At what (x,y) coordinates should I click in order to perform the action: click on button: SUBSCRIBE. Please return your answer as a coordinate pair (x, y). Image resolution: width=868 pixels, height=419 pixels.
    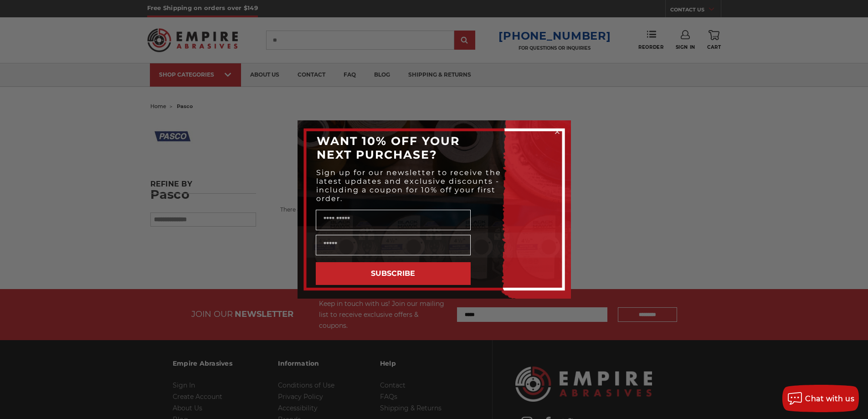
    Looking at the image, I should click on (394, 273).